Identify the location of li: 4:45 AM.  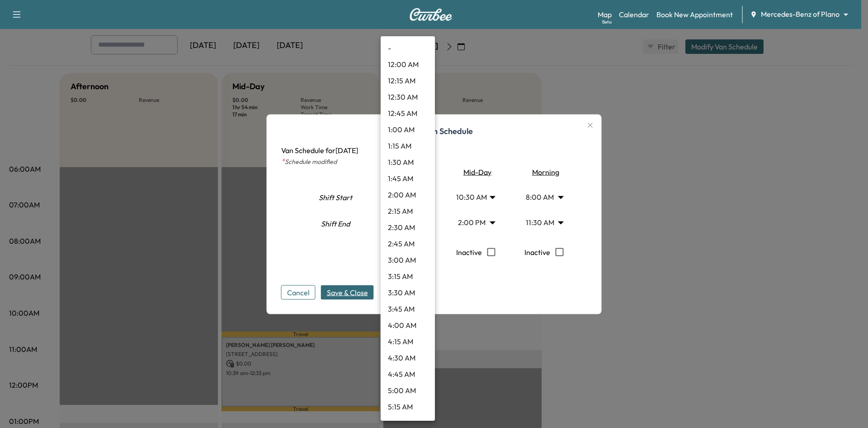
(408, 374).